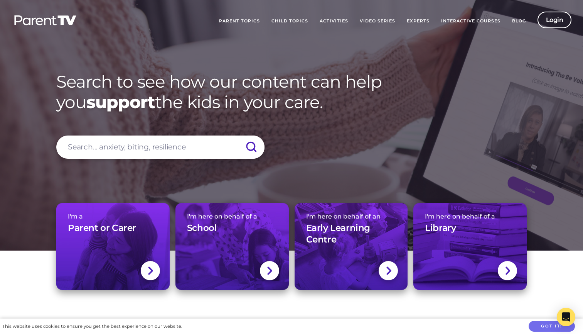  I want to click on input: Search... anxiety, biting, resilience, so click(160, 147).